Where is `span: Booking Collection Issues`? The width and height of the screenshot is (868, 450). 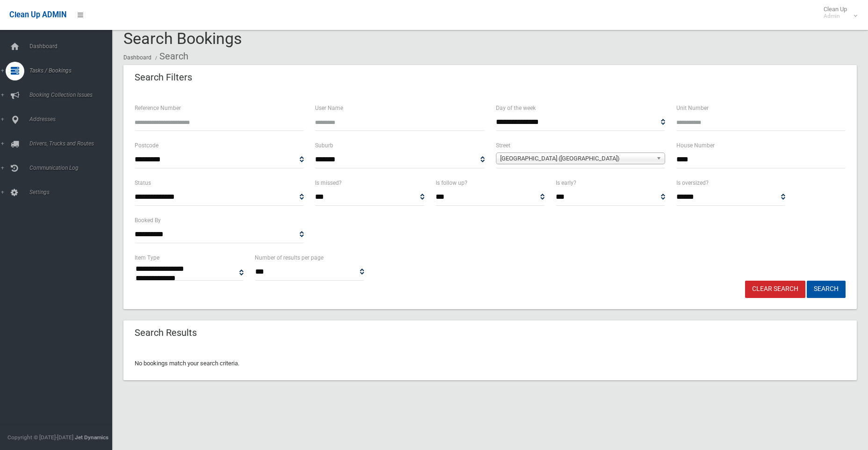
span: Booking Collection Issues is located at coordinates (73, 95).